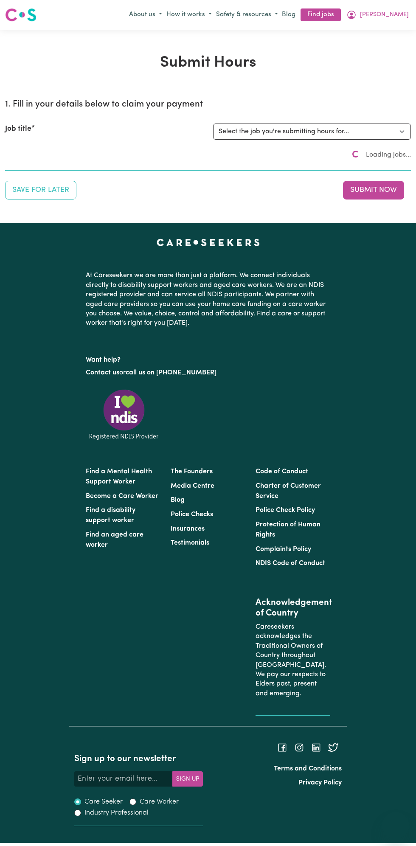 The width and height of the screenshot is (416, 846). Describe the element at coordinates (282, 471) in the screenshot. I see `a: Code of Conduct` at that location.